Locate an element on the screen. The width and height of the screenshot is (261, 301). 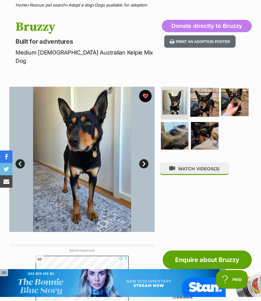
a: Enquire about Bruzzy is located at coordinates (207, 260).